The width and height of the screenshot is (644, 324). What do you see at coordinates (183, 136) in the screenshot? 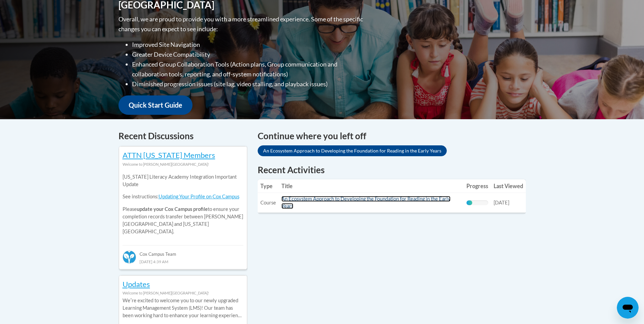
I see `h4: Recent Discussions` at bounding box center [183, 136].